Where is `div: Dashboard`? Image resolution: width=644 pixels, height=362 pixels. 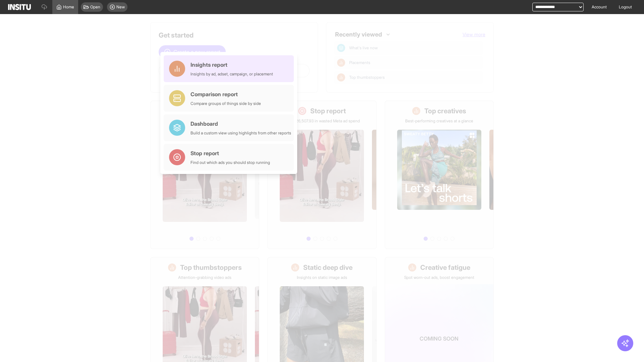
div: Dashboard is located at coordinates (241, 124).